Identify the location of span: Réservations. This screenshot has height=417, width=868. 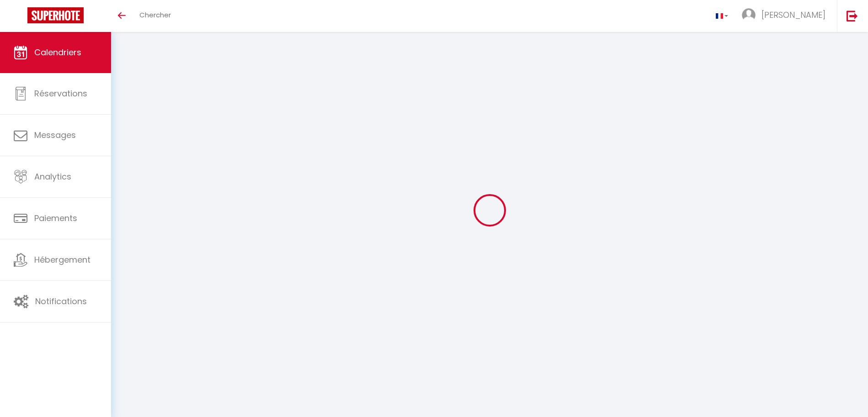
(61, 93).